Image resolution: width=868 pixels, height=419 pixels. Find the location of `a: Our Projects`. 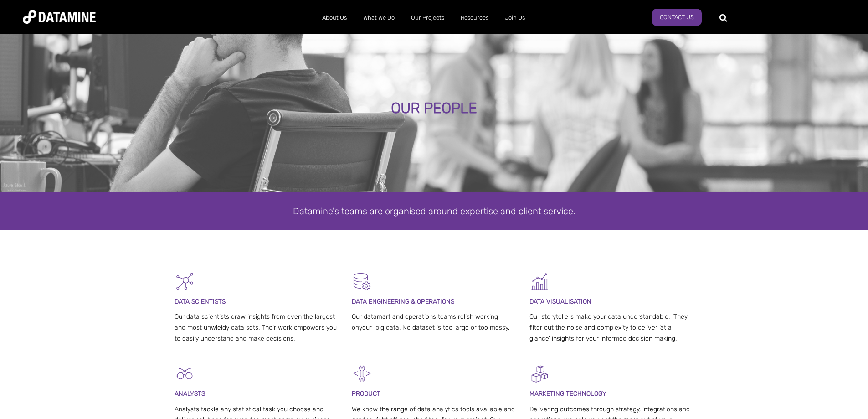

a: Our Projects is located at coordinates (427, 18).